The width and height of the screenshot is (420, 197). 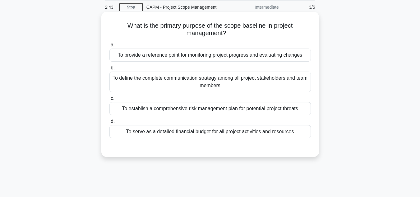 What do you see at coordinates (131, 7) in the screenshot?
I see `a: Stop` at bounding box center [131, 7].